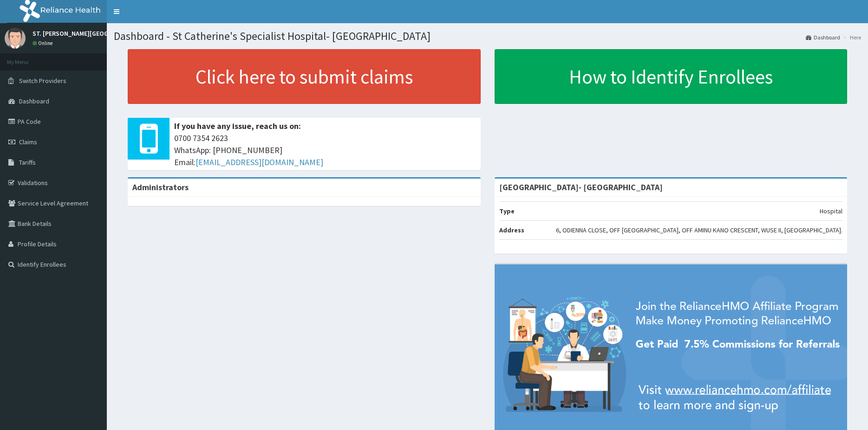 The image size is (868, 430). Describe the element at coordinates (507, 211) in the screenshot. I see `b: Type` at that location.